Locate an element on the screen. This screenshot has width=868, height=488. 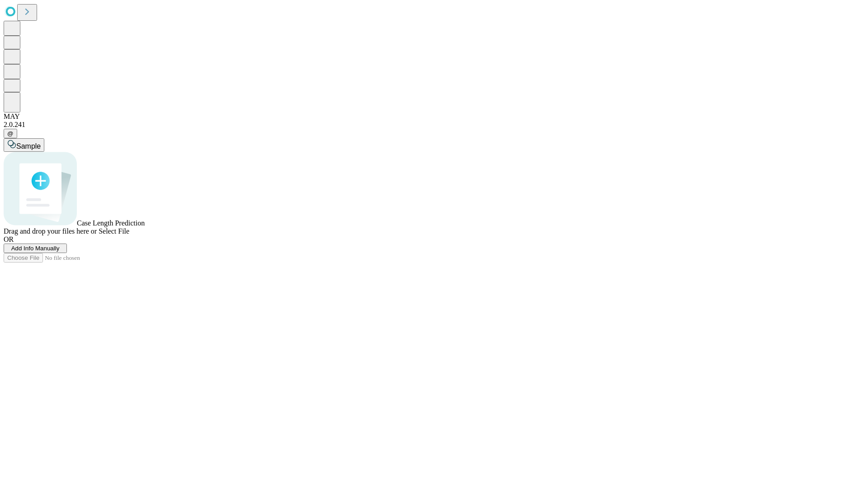
span: Sample is located at coordinates (28, 146).